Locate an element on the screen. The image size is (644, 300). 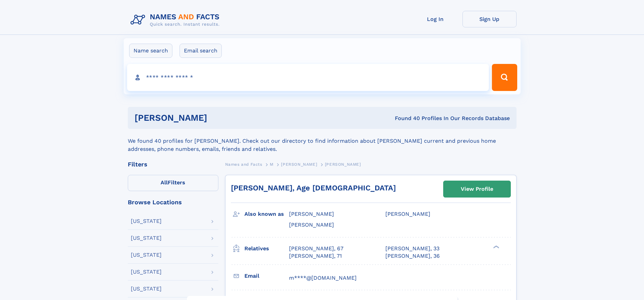
a: Names and Facts is located at coordinates (244, 164).